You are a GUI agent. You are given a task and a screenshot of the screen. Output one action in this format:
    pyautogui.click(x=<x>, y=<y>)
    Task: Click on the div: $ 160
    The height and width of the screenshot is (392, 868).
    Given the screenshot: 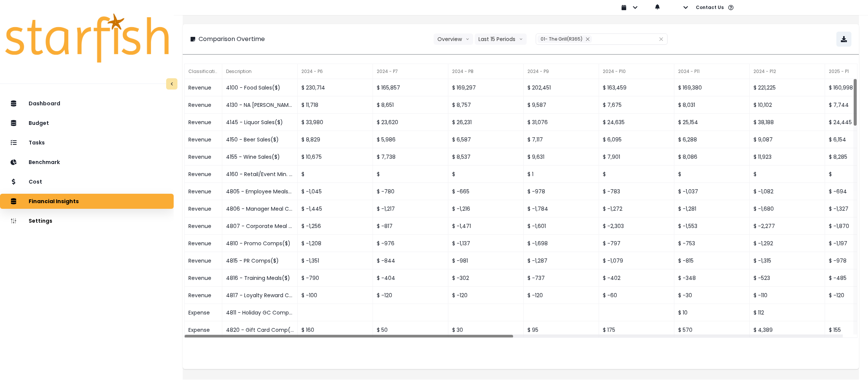 What is the action you would take?
    pyautogui.click(x=335, y=330)
    